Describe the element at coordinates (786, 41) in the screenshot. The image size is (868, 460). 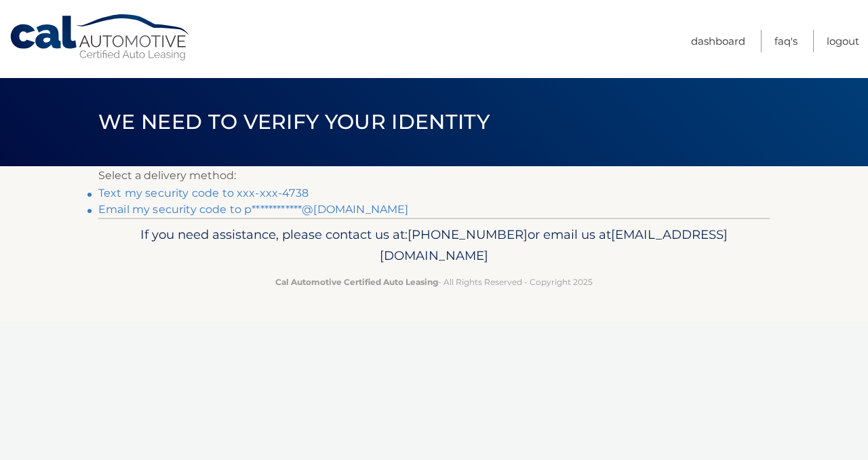
I see `a: FAQ's` at that location.